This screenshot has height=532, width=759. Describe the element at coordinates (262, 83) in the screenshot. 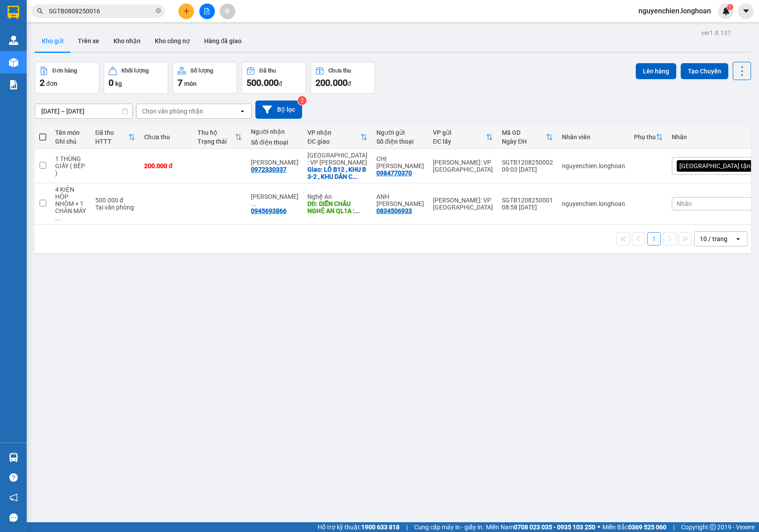

I see `span: 500.000` at that location.